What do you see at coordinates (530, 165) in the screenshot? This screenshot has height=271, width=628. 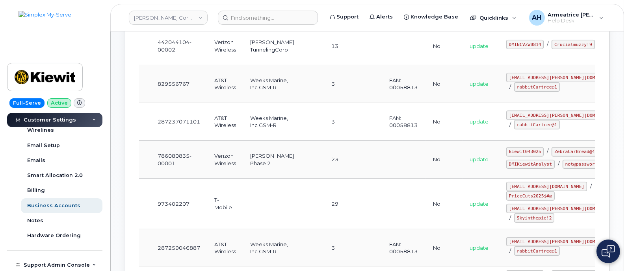 I see `code: DMIKiewitAnalyst` at bounding box center [530, 165].